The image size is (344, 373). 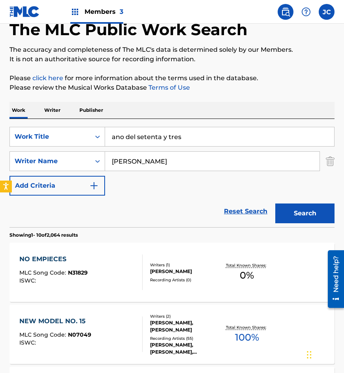 What do you see at coordinates (79, 335) in the screenshot?
I see `span: N07049` at bounding box center [79, 335].